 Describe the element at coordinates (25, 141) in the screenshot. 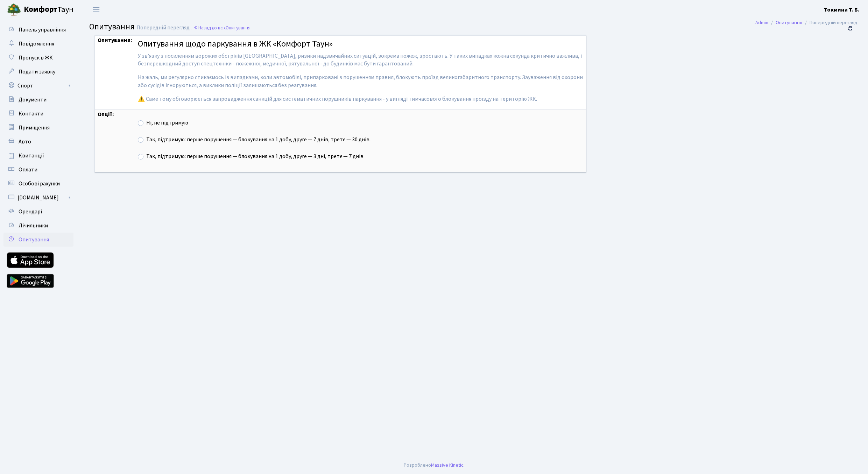

I see `span: Авто` at that location.